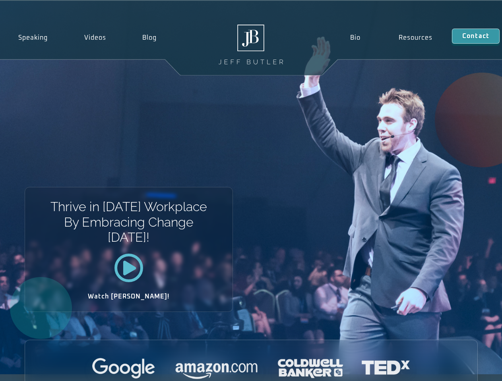 The height and width of the screenshot is (381, 502). What do you see at coordinates (391, 38) in the screenshot?
I see `nav: Menu` at bounding box center [391, 38].